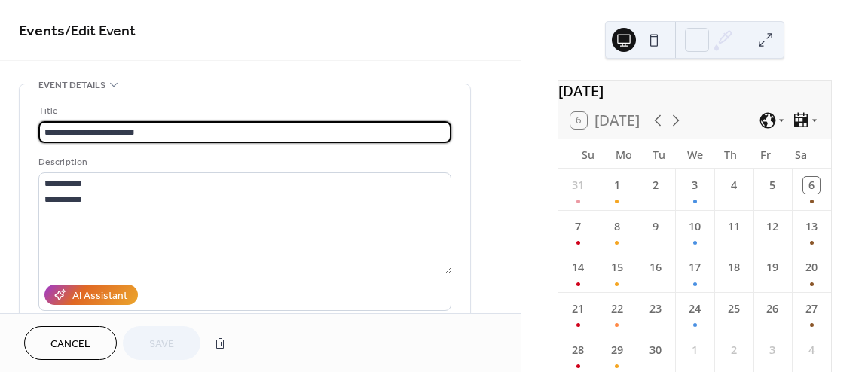 This screenshot has height=372, width=868. Describe the element at coordinates (694, 268) in the screenshot. I see `div: 17` at that location.